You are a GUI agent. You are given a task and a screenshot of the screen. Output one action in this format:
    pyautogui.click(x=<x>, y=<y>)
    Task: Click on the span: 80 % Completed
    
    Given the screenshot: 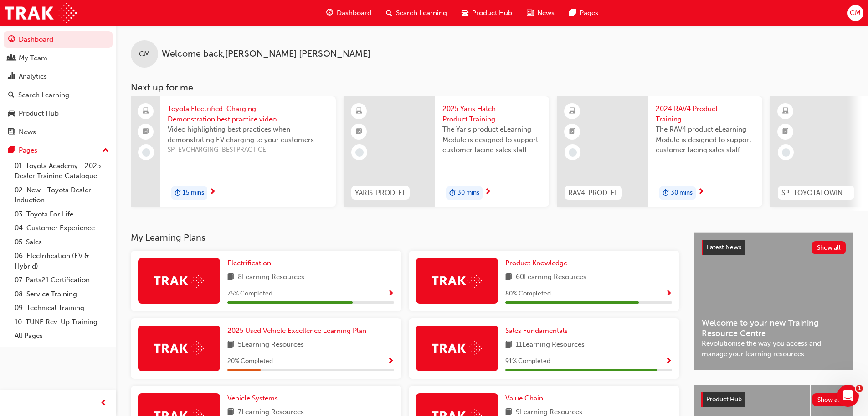 What is the action you would take?
    pyautogui.click(x=528, y=293)
    